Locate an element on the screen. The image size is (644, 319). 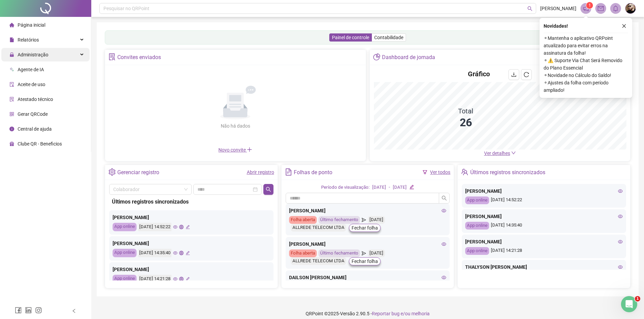
span: send is located at coordinates (364, 253).